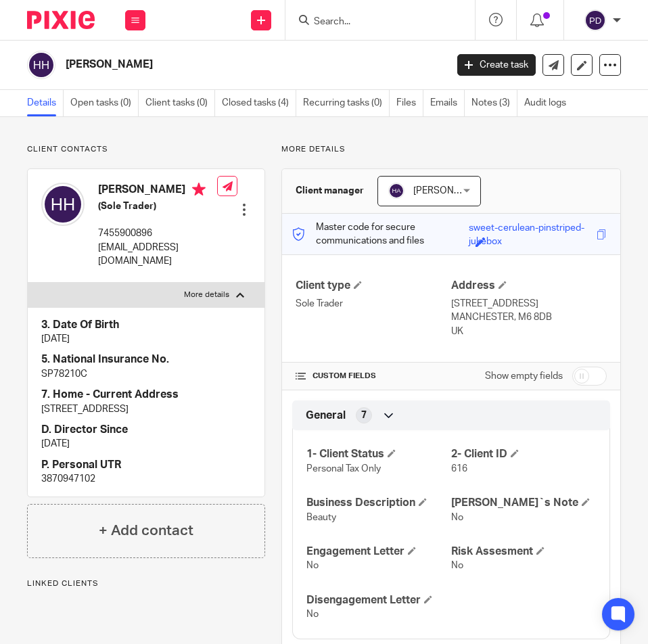  Describe the element at coordinates (529, 332) in the screenshot. I see `p: UK` at that location.